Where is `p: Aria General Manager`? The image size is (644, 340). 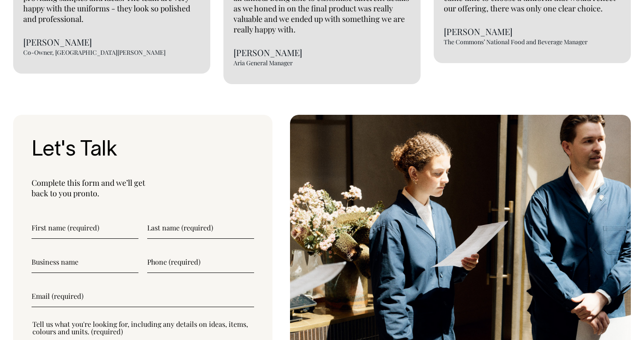
p: Aria General Manager is located at coordinates (322, 63).